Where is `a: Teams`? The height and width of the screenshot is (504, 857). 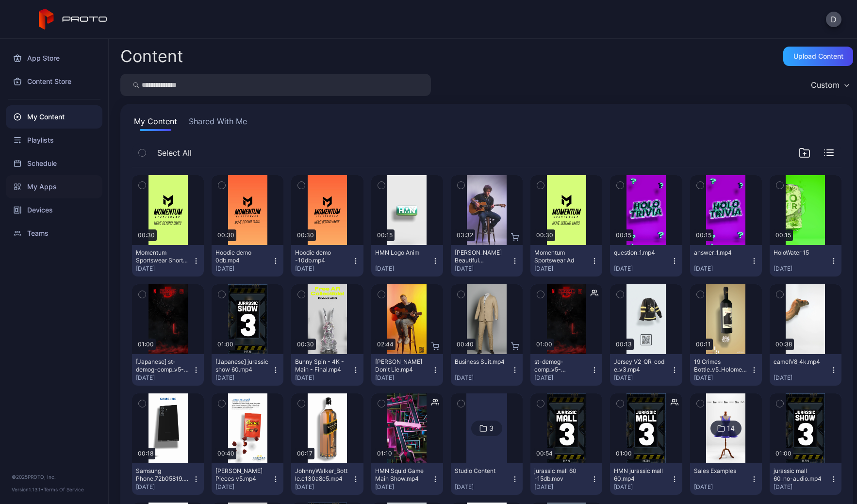 a: Teams is located at coordinates (54, 233).